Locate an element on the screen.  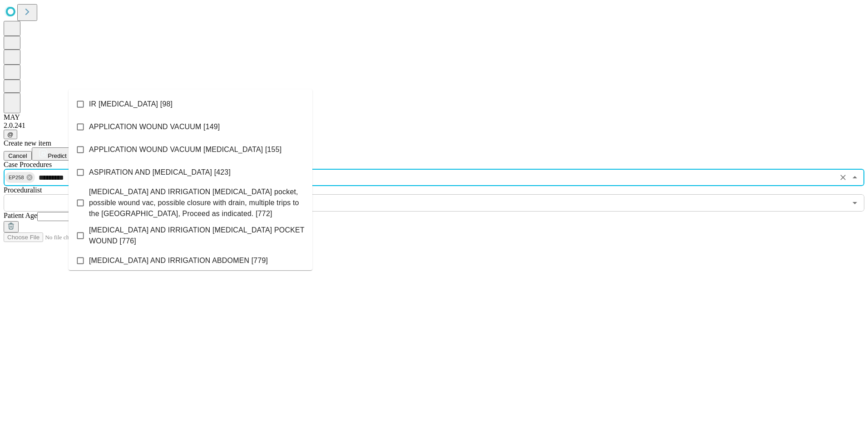
span: Proceduralist is located at coordinates (22, 189).